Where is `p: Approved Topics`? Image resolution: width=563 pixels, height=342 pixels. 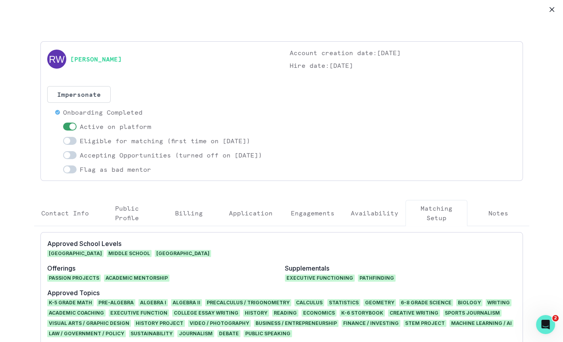 p: Approved Topics is located at coordinates (282, 293).